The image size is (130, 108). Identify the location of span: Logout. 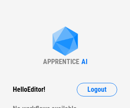
(97, 90).